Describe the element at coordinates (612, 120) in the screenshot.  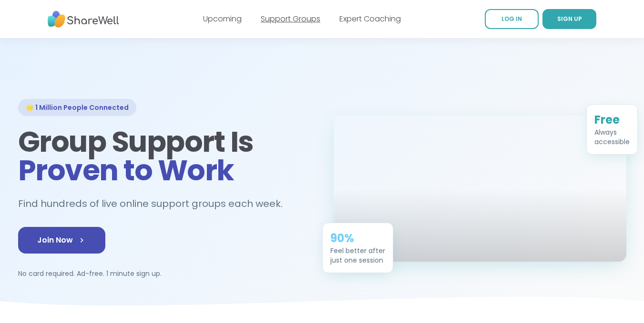
I see `div: Free` at that location.